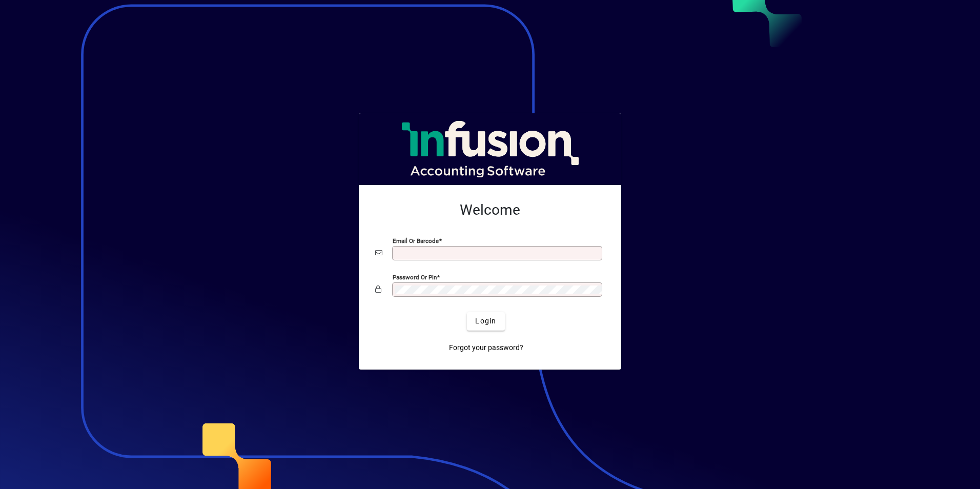  Describe the element at coordinates (485, 321) in the screenshot. I see `span: Login` at that location.